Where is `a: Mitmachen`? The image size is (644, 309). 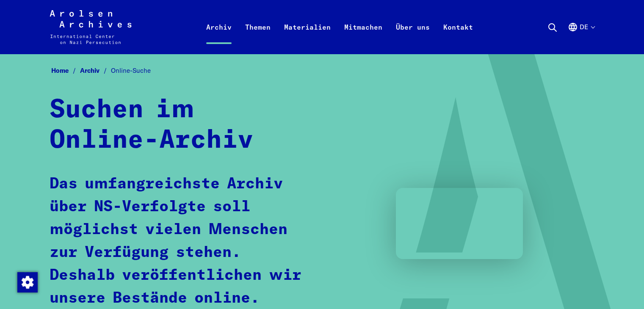
a: Mitmachen is located at coordinates (363, 38).